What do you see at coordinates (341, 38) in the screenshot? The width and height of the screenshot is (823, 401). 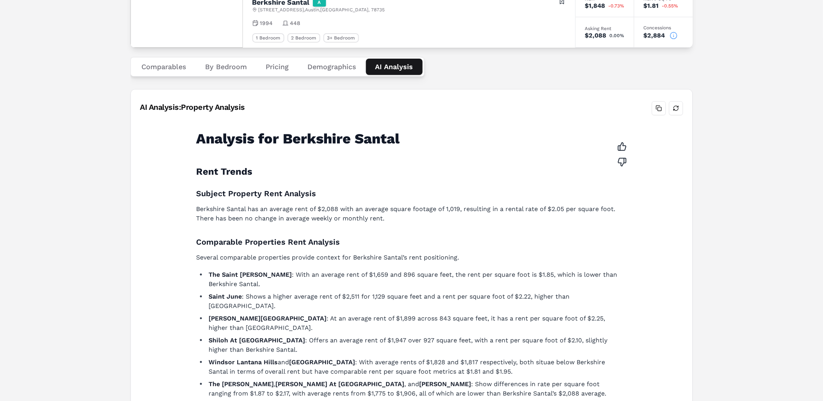 I see `div: 3+ Bedroom` at bounding box center [341, 38].